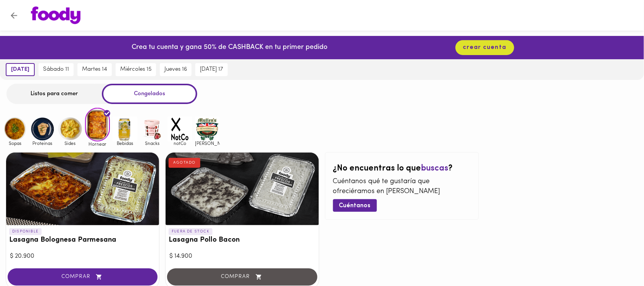 Image resolution: width=644 pixels, height=286 pixels. Describe the element at coordinates (136, 70) in the screenshot. I see `button: miércoles 15` at that location.